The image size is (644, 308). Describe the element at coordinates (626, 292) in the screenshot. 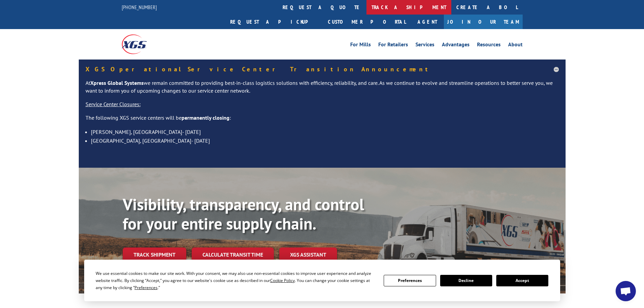

I see `a: Open chat` at that location.